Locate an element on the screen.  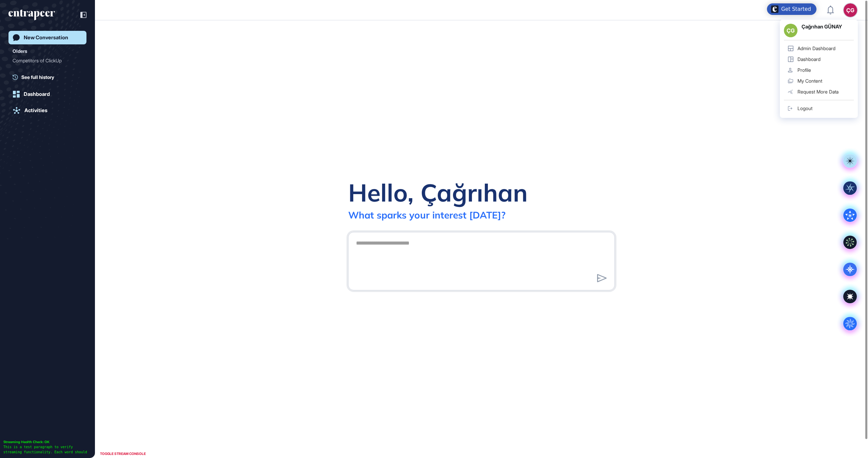
div: Dashboard is located at coordinates (36, 94).